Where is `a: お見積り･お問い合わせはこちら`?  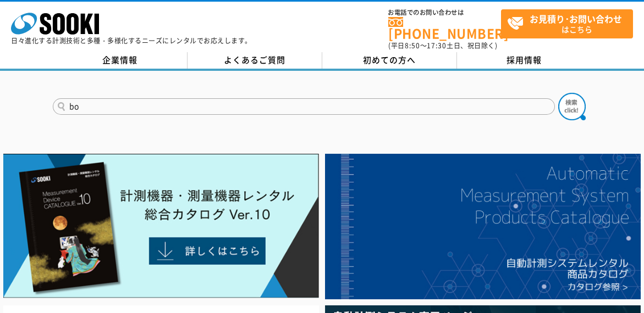
a: お見積り･お問い合わせはこちら is located at coordinates (567, 23).